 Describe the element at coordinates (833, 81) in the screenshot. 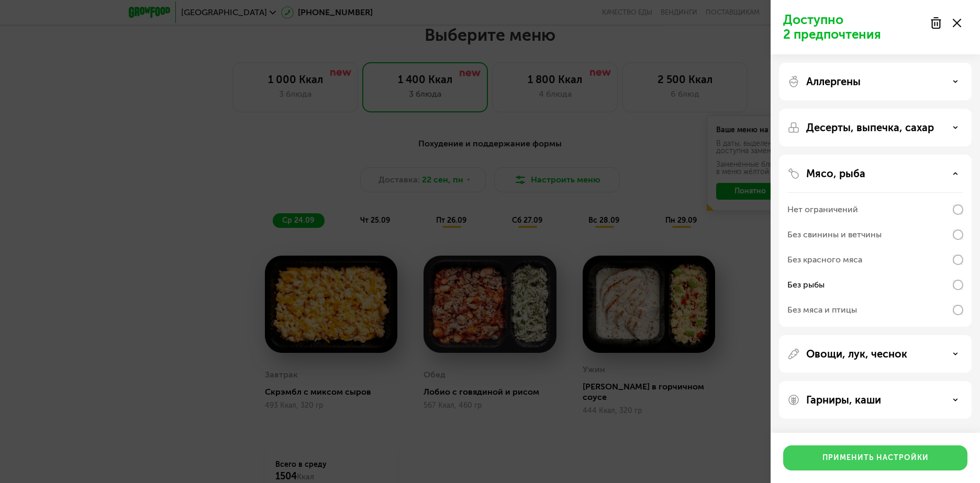

I see `p: Аллергены` at that location.